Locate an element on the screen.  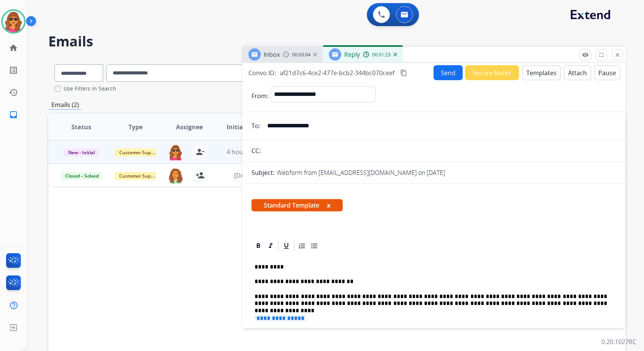
span: Initial Date is located at coordinates (244, 127).